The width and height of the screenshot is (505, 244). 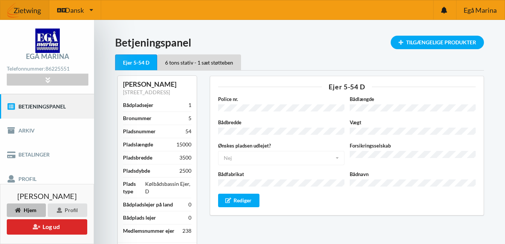 I want to click on div: 54, so click(x=188, y=131).